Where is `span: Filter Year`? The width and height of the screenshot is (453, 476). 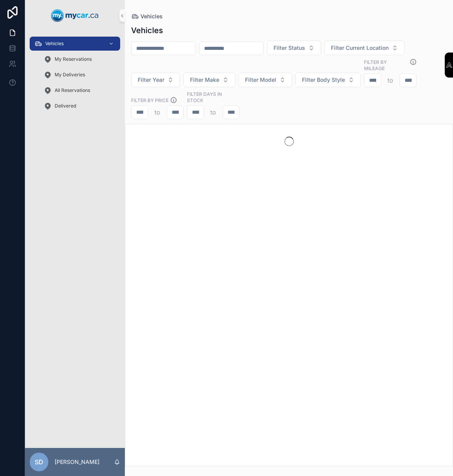
span: Filter Year is located at coordinates (151, 80).